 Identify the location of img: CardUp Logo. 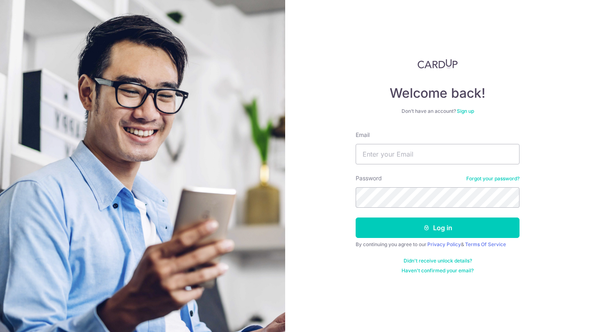
(437, 64).